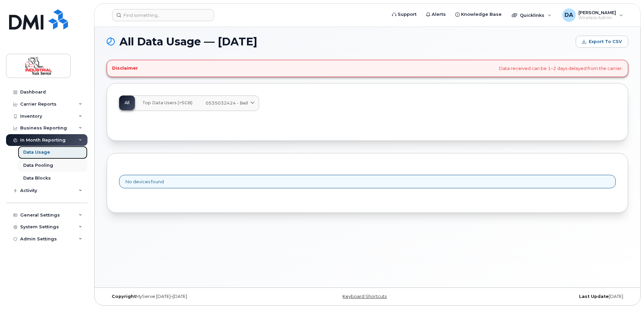 Image resolution: width=644 pixels, height=309 pixels. I want to click on span: Top Data Users (>5GB), so click(167, 103).